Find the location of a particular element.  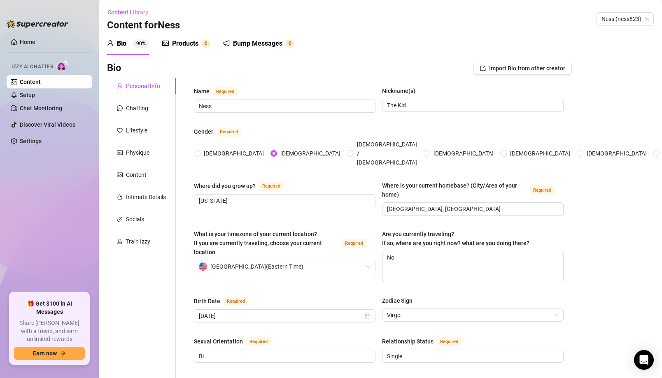

h3: Bio is located at coordinates (114, 68).